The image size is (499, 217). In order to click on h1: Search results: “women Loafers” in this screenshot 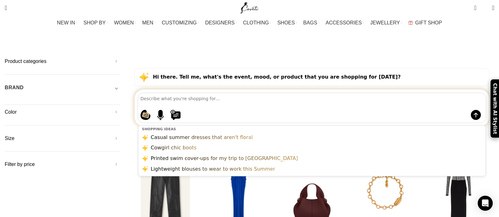, I will do `click(250, 31)`.